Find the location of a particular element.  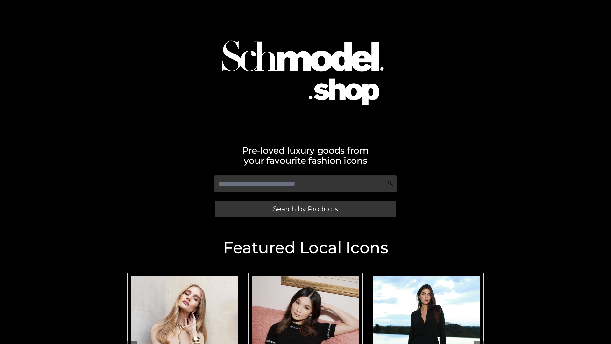

img: Search Icon is located at coordinates (390, 183).